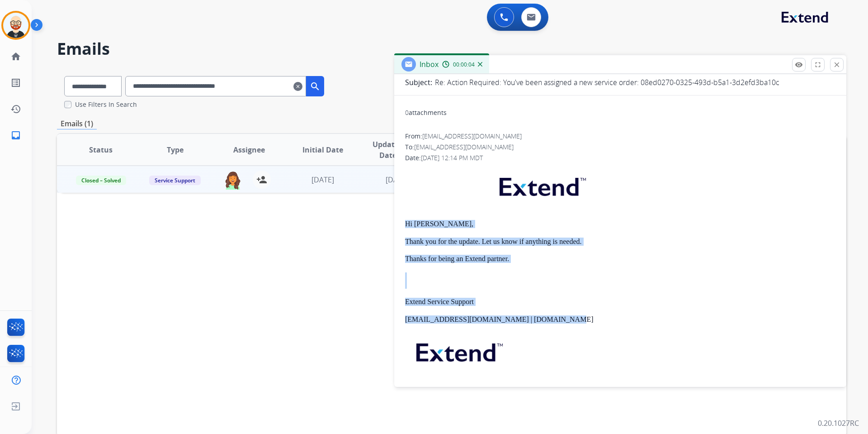 Image resolution: width=868 pixels, height=434 pixels. What do you see at coordinates (621, 158) in the screenshot?
I see `div: Date:` at bounding box center [621, 158].